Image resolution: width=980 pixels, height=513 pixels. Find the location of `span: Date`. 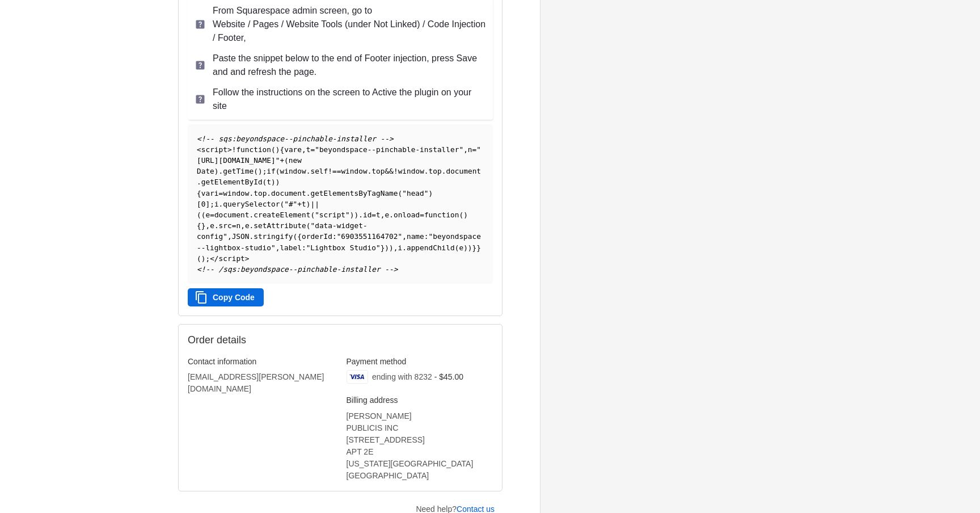

span: Date is located at coordinates (205, 171).